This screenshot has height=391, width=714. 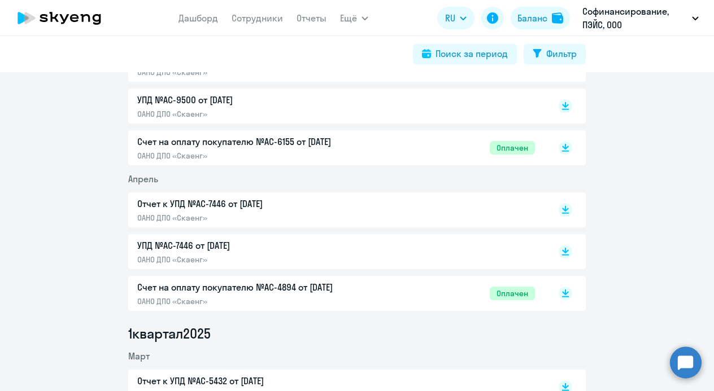 What do you see at coordinates (139, 356) in the screenshot?
I see `span: Март` at bounding box center [139, 356].